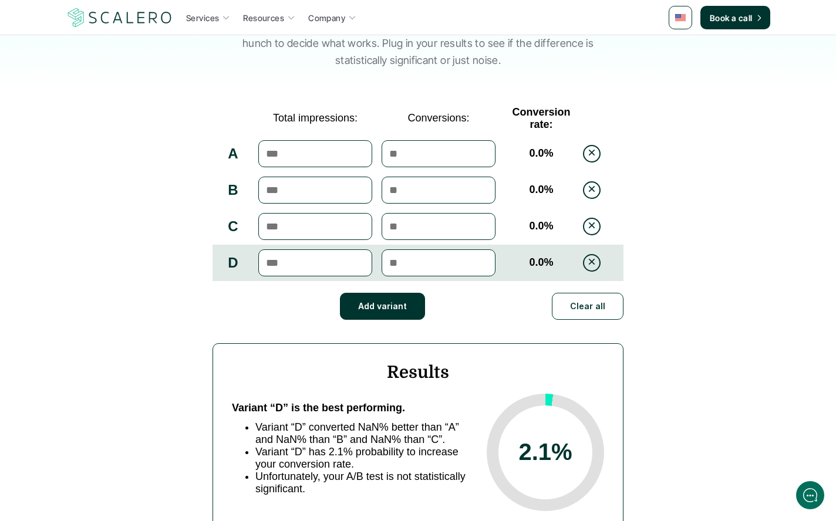 The width and height of the screenshot is (836, 521). I want to click on span: Variant “D” has 2.1% probability to increase your conversion rate., so click(357, 458).